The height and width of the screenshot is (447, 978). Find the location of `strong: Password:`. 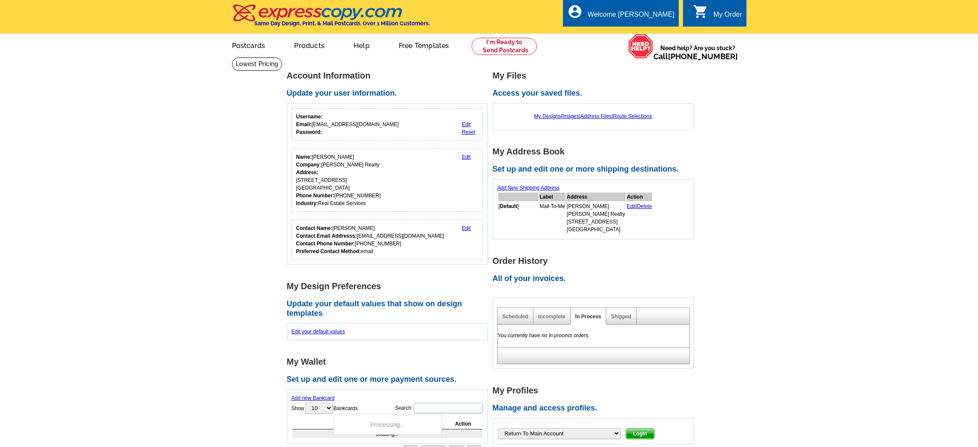

strong: Password: is located at coordinates (309, 132).